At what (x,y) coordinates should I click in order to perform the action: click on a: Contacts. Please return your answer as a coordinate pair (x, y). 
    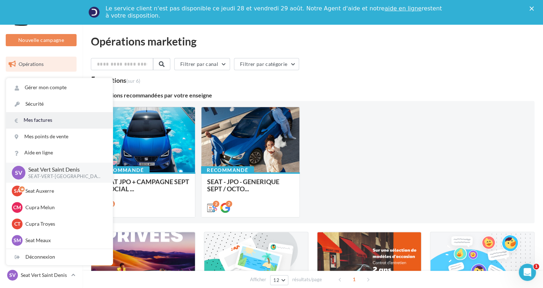
    Looking at the image, I should click on (41, 136).